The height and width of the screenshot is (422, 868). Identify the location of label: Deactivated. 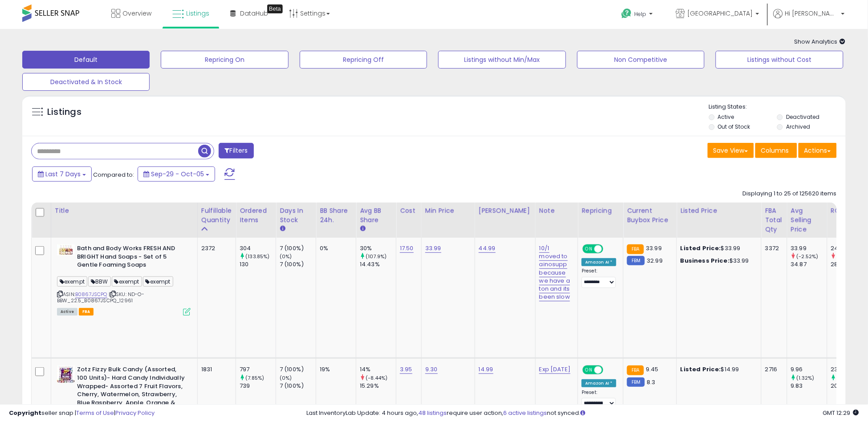
(803, 117).